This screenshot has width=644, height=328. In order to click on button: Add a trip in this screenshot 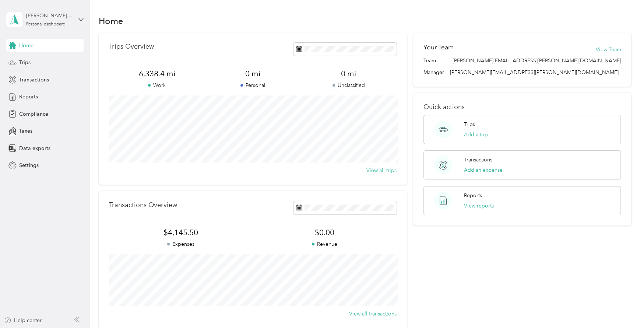, I will do `click(476, 134)`.